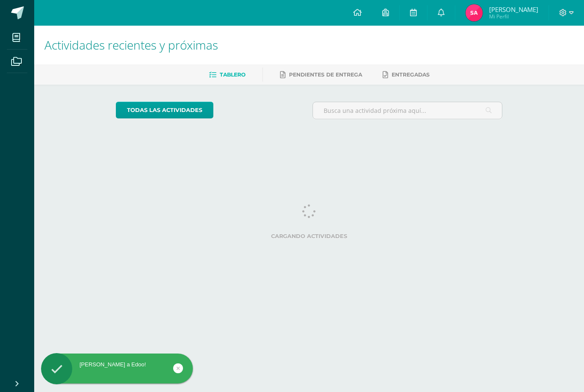  What do you see at coordinates (131, 45) in the screenshot?
I see `span: Actividades recientes y próximas` at bounding box center [131, 45].